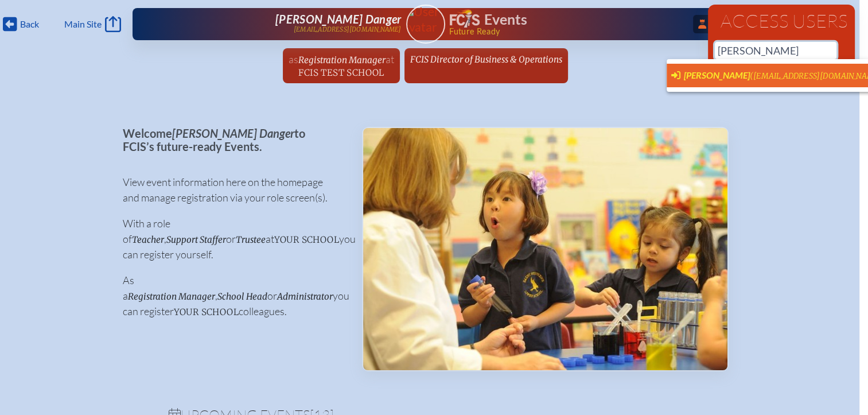 This screenshot has height=415, width=868. I want to click on span: FCIS Director of Business & Operations, so click(486, 59).